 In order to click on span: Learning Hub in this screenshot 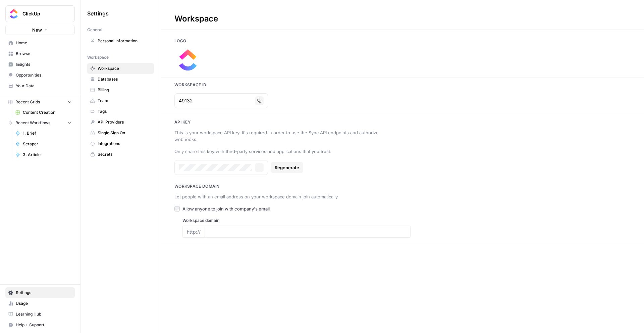, I will do `click(44, 314)`.